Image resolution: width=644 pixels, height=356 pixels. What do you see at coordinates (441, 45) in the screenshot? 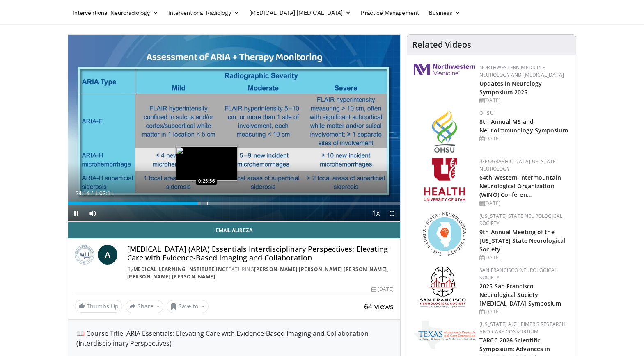
I see `h4: Related Videos` at bounding box center [441, 45].